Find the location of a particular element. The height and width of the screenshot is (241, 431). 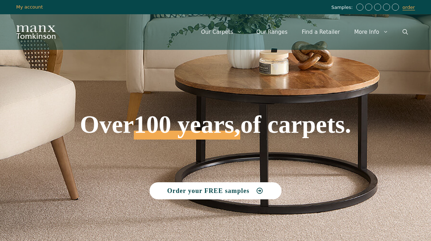

a: order is located at coordinates (408, 7).